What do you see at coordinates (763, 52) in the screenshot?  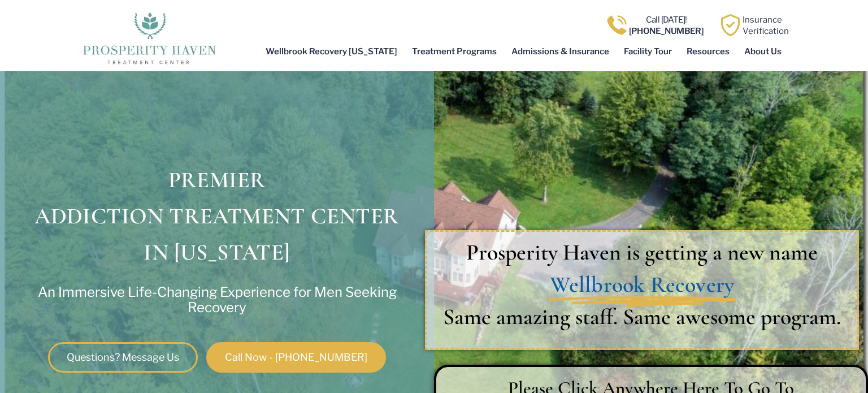 I see `a: About Us` at bounding box center [763, 52].